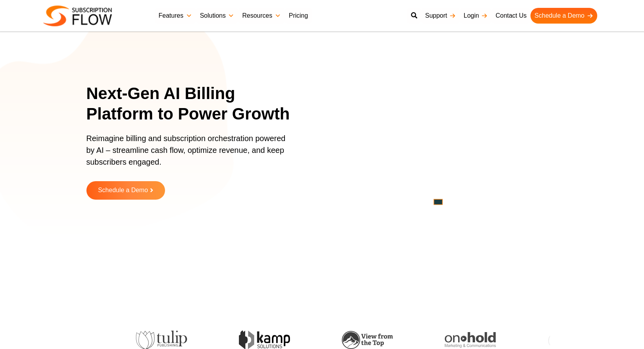  I want to click on a: Resources, so click(261, 16).